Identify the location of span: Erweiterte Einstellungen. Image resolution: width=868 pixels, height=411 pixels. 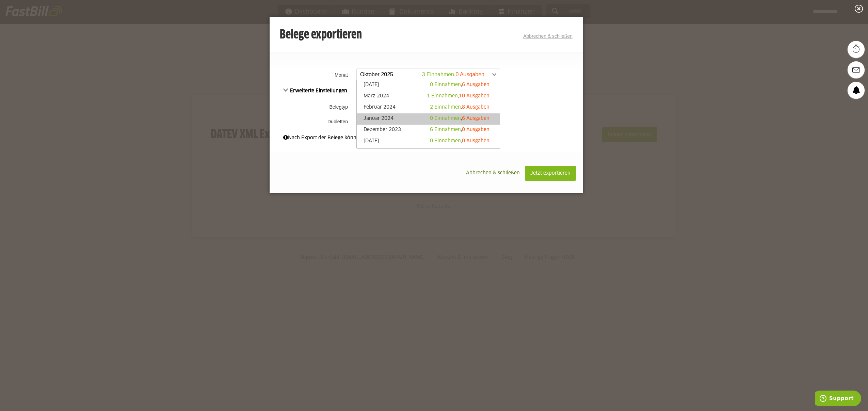
(315, 91).